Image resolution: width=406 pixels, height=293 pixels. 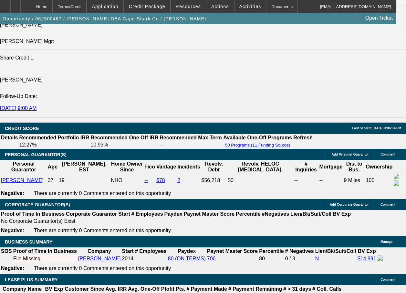 What do you see at coordinates (271, 259) in the screenshot?
I see `div: 80` at bounding box center [271, 259].